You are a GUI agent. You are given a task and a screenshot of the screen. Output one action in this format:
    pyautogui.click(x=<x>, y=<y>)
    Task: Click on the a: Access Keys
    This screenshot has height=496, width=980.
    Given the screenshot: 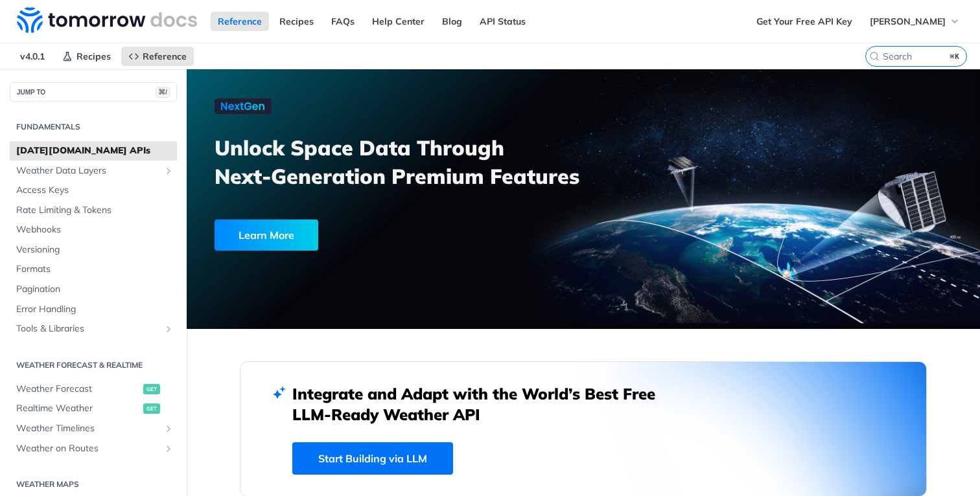 What is the action you would take?
    pyautogui.click(x=94, y=191)
    